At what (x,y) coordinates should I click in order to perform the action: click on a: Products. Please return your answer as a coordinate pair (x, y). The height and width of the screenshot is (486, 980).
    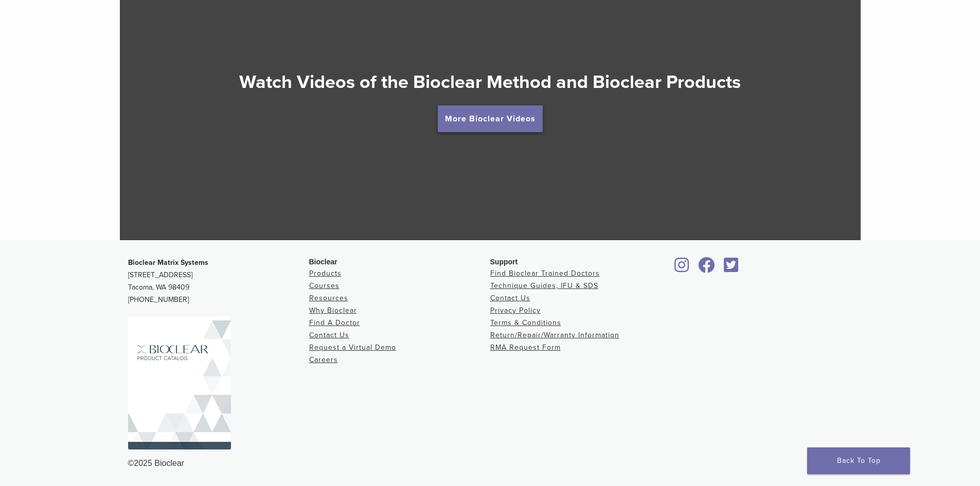
    Looking at the image, I should click on (325, 273).